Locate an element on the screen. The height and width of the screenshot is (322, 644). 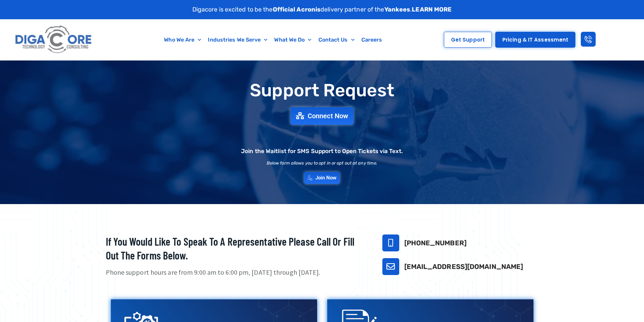
a: Join Now is located at coordinates (322, 178).